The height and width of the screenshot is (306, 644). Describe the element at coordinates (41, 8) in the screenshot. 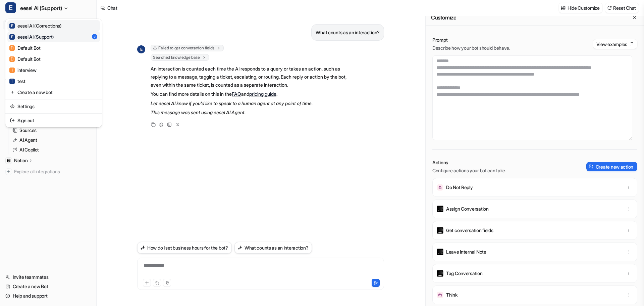

I see `span: eesel AI (Support)` at that location.